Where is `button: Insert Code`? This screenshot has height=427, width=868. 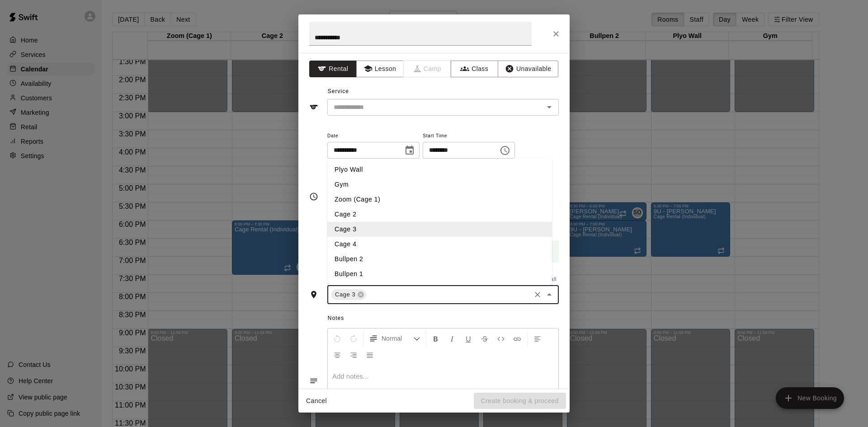 button: Insert Code is located at coordinates (501, 338).